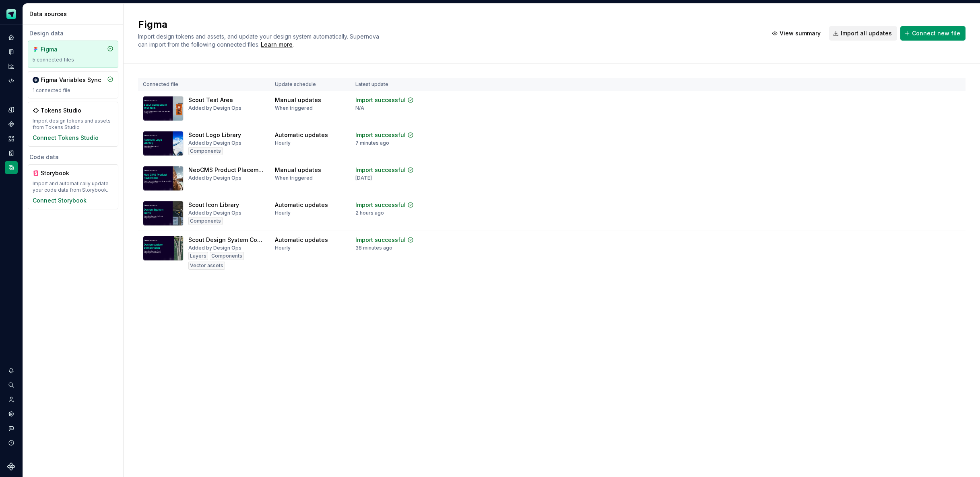 Image resolution: width=980 pixels, height=477 pixels. What do you see at coordinates (392, 85) in the screenshot?
I see `th: Latest update` at bounding box center [392, 85].